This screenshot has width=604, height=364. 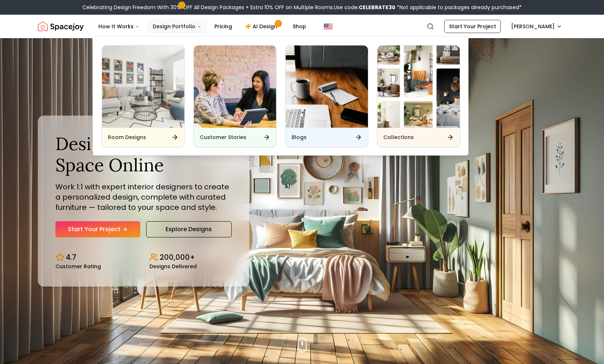 What do you see at coordinates (177, 27) in the screenshot?
I see `button: Design Portfolio` at bounding box center [177, 27].